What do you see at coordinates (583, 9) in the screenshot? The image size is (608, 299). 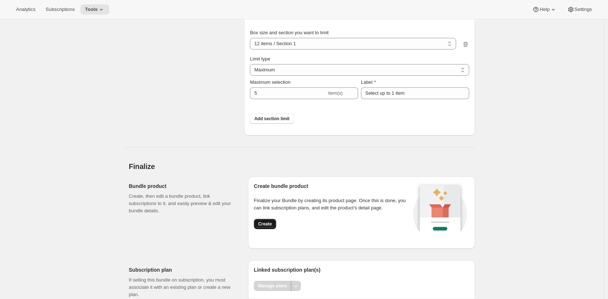 I see `span: Settings` at bounding box center [583, 9].